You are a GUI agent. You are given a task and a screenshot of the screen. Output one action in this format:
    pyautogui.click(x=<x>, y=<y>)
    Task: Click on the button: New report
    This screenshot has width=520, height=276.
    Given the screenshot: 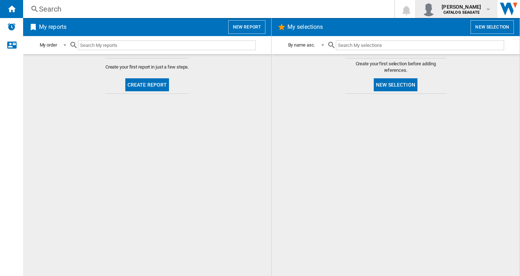 What is the action you would take?
    pyautogui.click(x=246, y=27)
    